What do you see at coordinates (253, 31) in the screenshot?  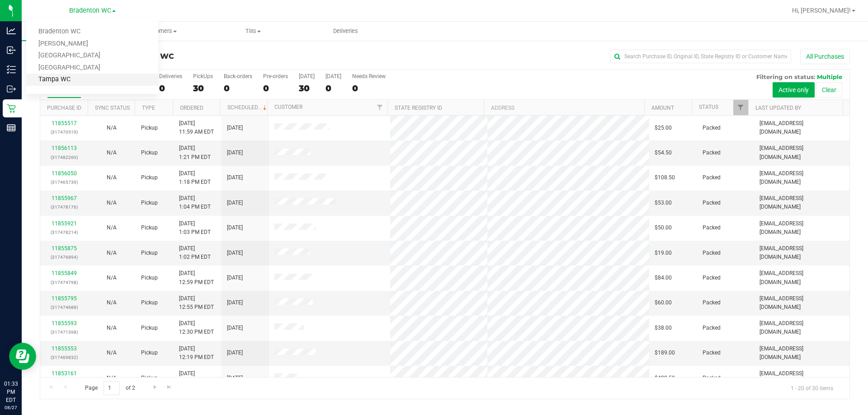 I see `a: Tills` at bounding box center [253, 31].